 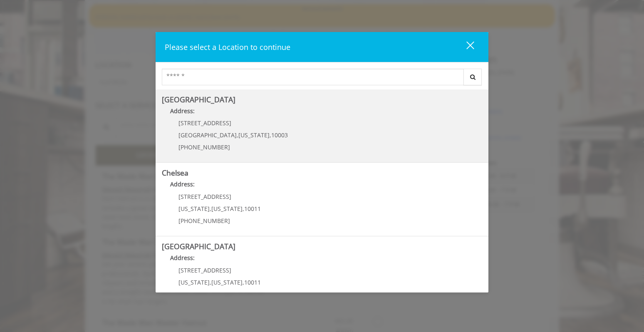 What do you see at coordinates (473, 77) in the screenshot?
I see `i: Search button` at bounding box center [473, 77].